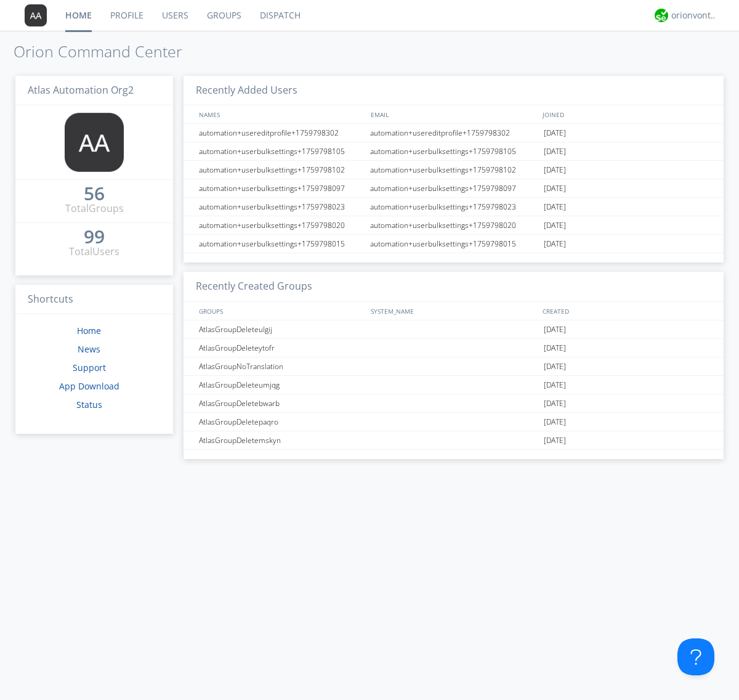 The width and height of the screenshot is (739, 700). I want to click on a: News, so click(88, 349).